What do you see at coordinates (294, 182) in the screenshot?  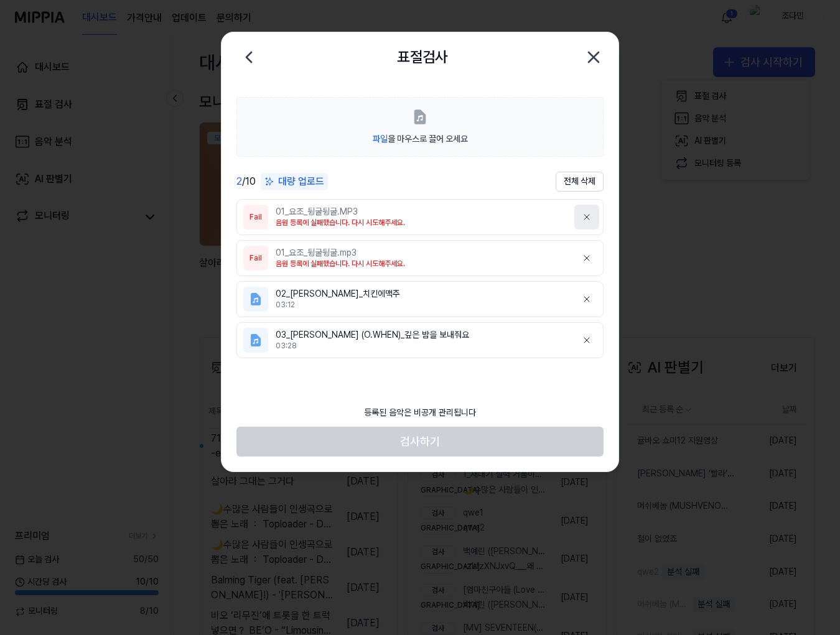 I see `div: 대량 업로드` at bounding box center [294, 182].